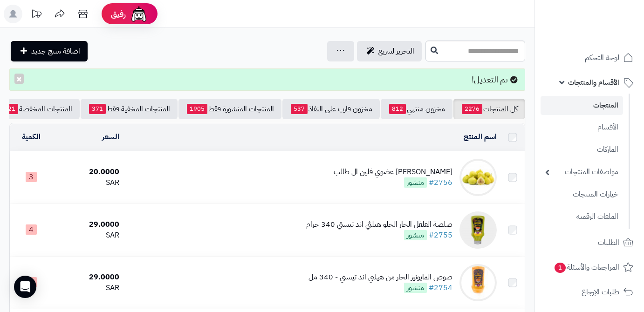 The image size is (644, 312). Describe the element at coordinates (197, 109) in the screenshot. I see `span: 1905` at that location.